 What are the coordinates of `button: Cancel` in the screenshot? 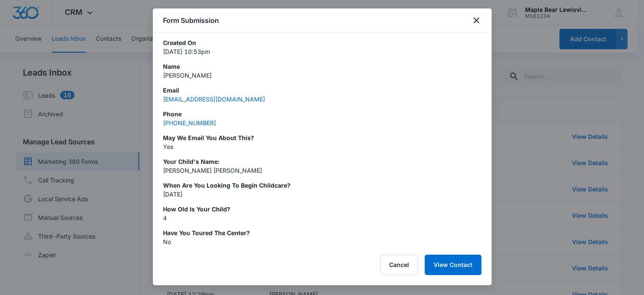 It's located at (399, 265).